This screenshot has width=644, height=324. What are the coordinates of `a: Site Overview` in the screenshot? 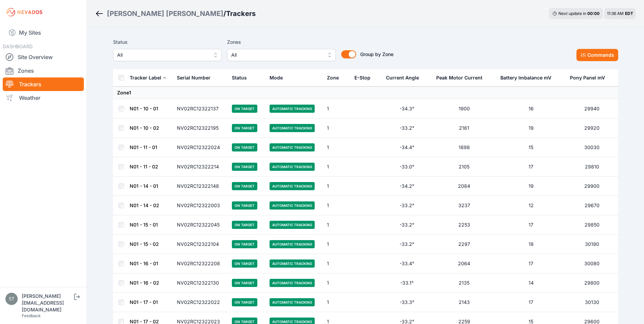 It's located at (43, 57).